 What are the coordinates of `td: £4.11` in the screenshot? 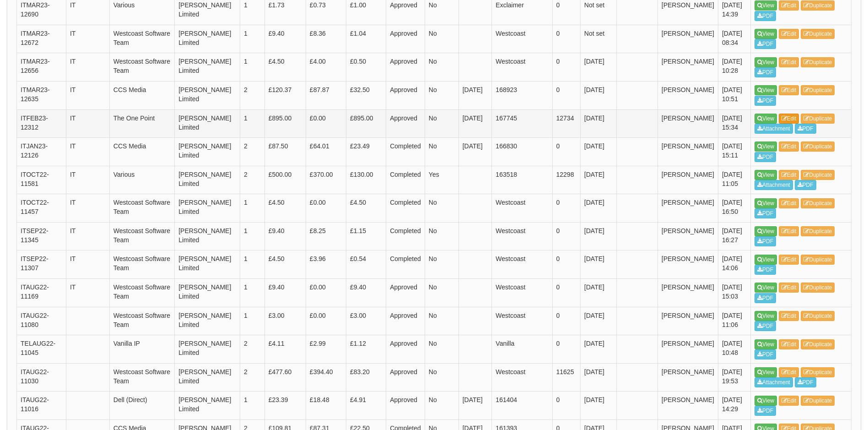 It's located at (285, 349).